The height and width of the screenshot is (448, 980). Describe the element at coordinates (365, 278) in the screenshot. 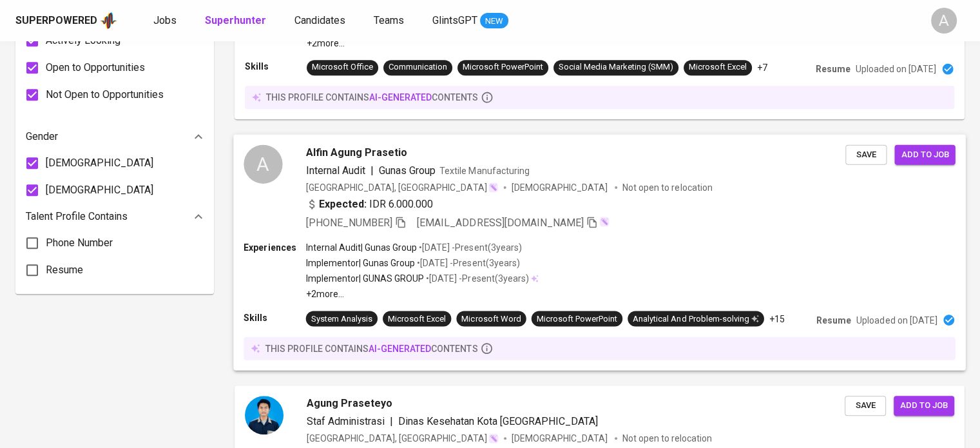

I see `p: Implementor | GUNAS GROUP` at that location.